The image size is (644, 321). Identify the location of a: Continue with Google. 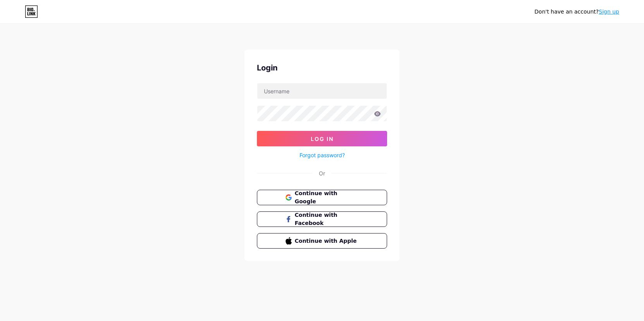
(322, 198).